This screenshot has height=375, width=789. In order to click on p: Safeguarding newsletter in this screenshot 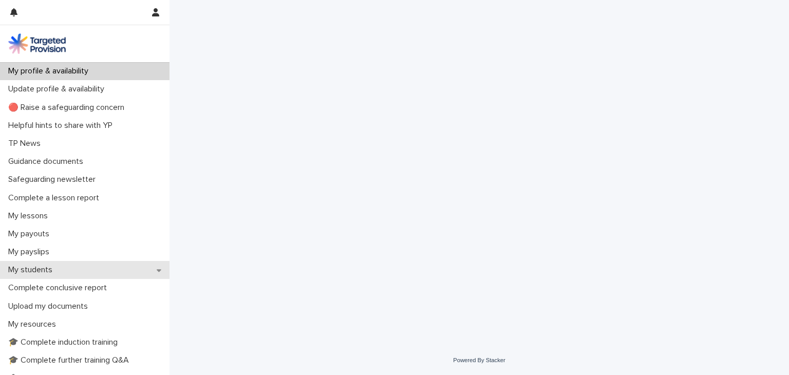, I will do `click(54, 179)`.